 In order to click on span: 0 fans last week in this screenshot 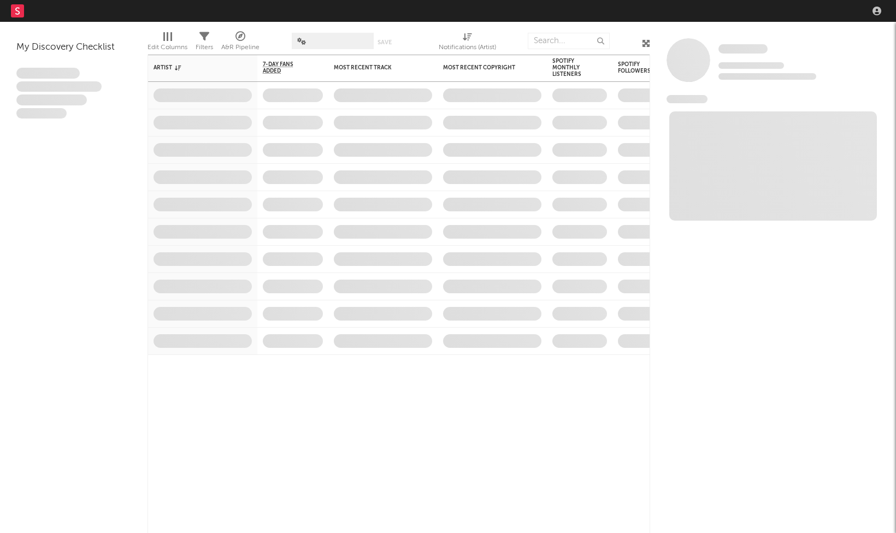, I will do `click(767, 76)`.